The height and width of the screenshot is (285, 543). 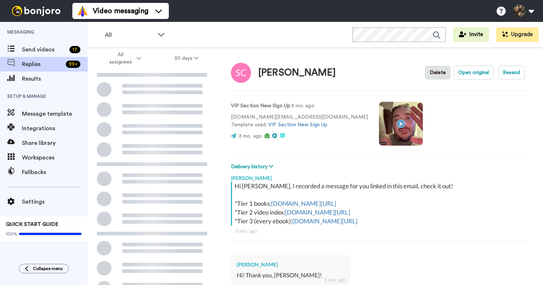 What do you see at coordinates (186, 58) in the screenshot?
I see `button: 30 days` at bounding box center [186, 58].